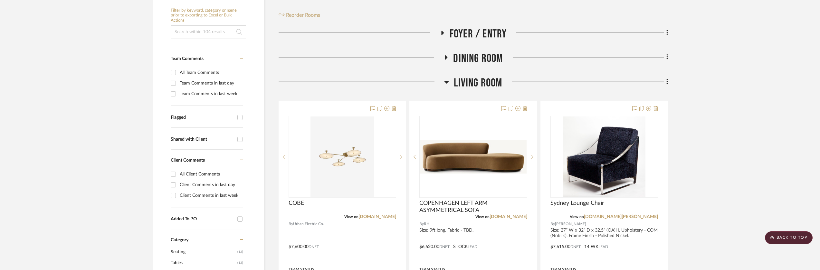  I want to click on button: Reorder Rooms, so click(299, 15).